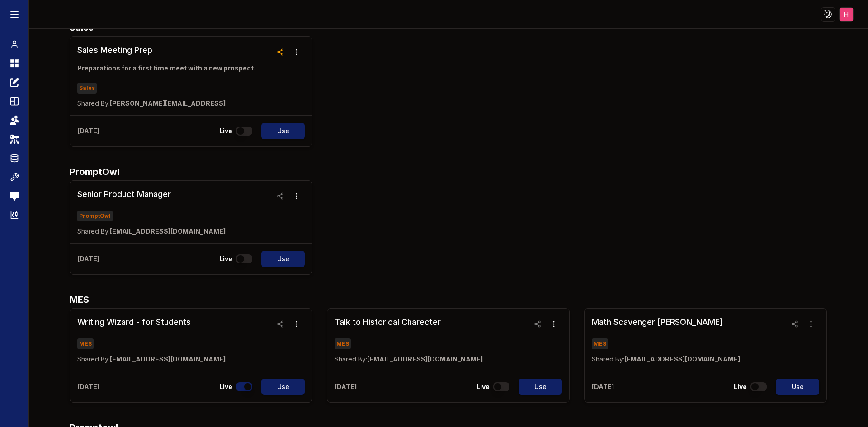  I want to click on h2: PromptOwl, so click(448, 172).